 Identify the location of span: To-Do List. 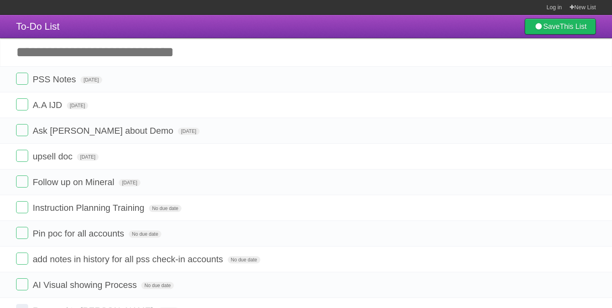
(38, 26).